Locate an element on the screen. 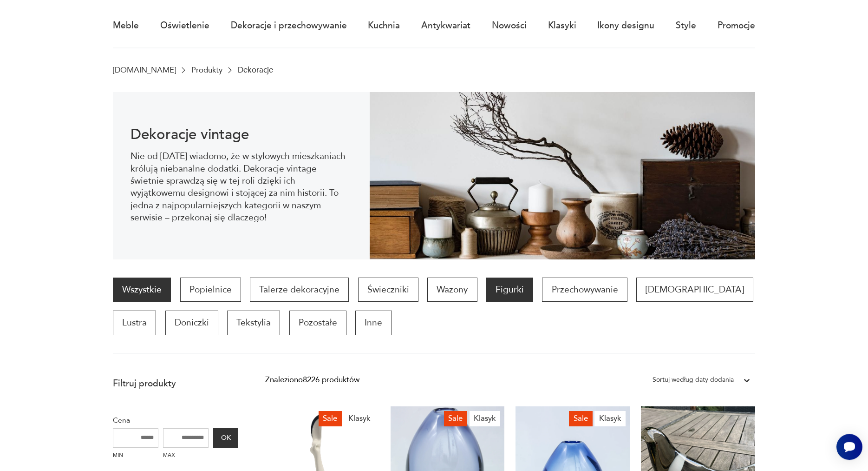 This screenshot has height=471, width=868. p: Pozostałe is located at coordinates (318, 323).